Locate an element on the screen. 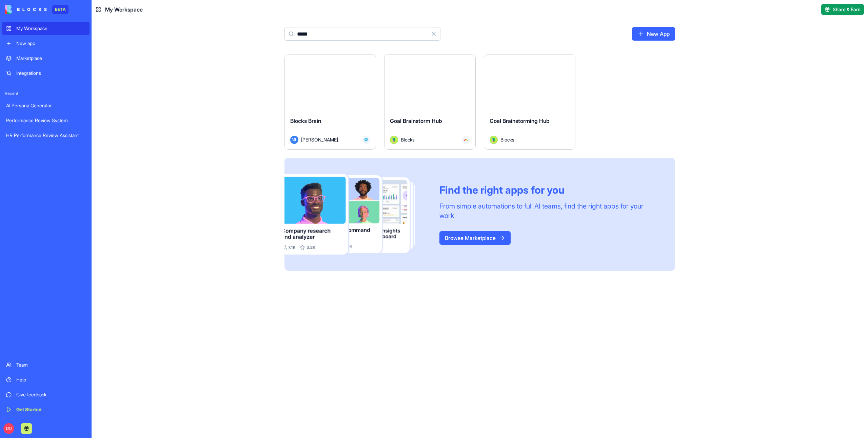  span: Share & Earn is located at coordinates (846, 9).